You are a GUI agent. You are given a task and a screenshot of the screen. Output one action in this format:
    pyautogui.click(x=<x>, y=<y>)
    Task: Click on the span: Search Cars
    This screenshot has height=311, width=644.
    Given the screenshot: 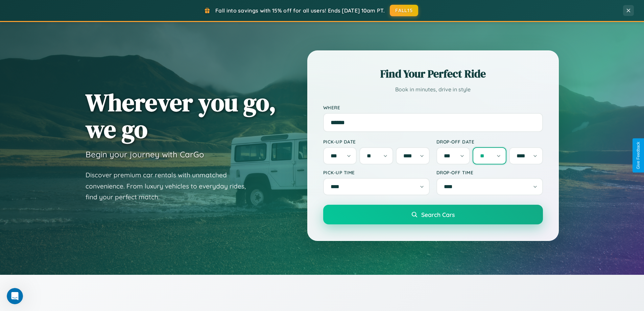 What is the action you would take?
    pyautogui.click(x=438, y=214)
    